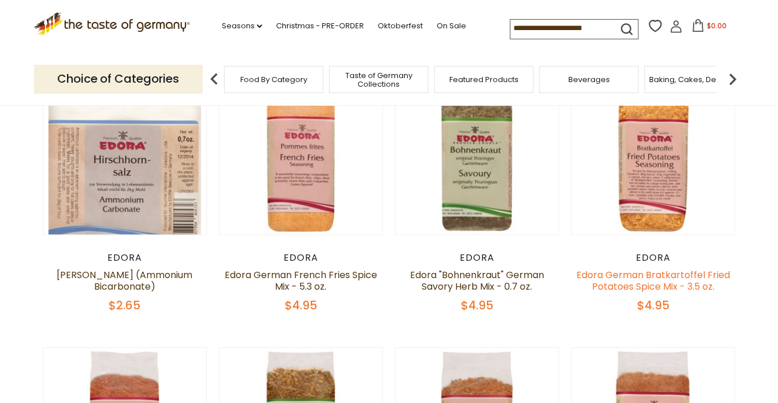 The height and width of the screenshot is (403, 778). What do you see at coordinates (694, 79) in the screenshot?
I see `span: Baking, Cakes, Desserts` at bounding box center [694, 79].